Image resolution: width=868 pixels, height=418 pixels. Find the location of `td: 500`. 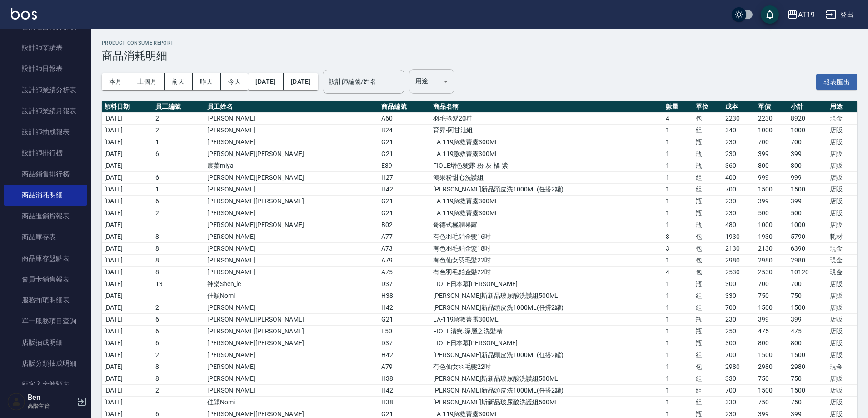

td: 500 is located at coordinates (808, 213).